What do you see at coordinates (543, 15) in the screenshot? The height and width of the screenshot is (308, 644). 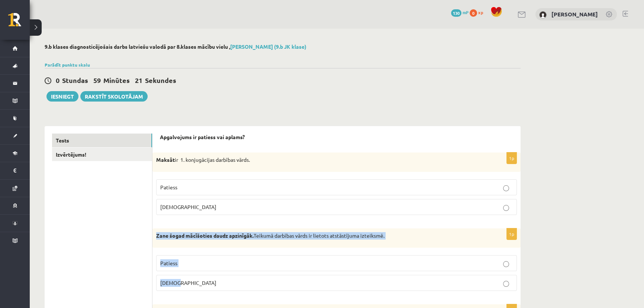 I see `img: Aigars Laķis` at bounding box center [543, 15].